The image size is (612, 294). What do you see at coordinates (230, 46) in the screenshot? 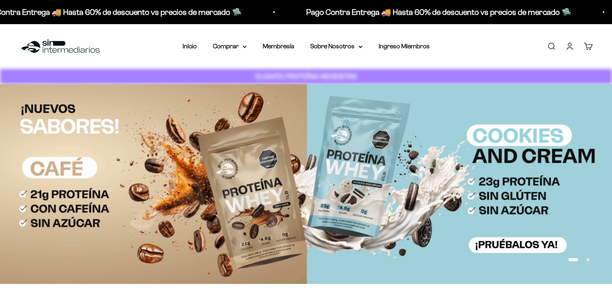
I see `summary: Comprar` at bounding box center [230, 46].